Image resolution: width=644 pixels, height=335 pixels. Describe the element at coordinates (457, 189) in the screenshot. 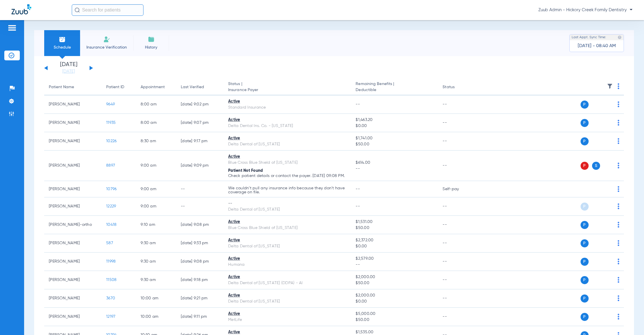

I see `td: Self-pay` at that location.